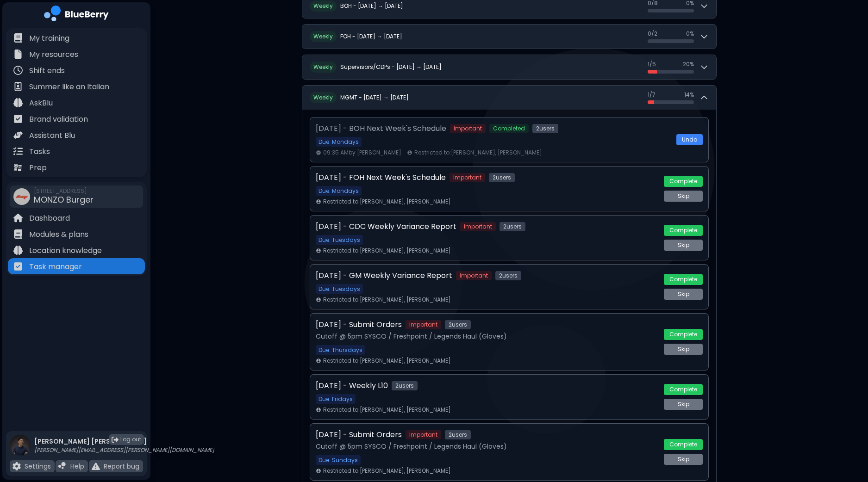  Describe the element at coordinates (77, 15) in the screenshot. I see `img: company logo` at that location.